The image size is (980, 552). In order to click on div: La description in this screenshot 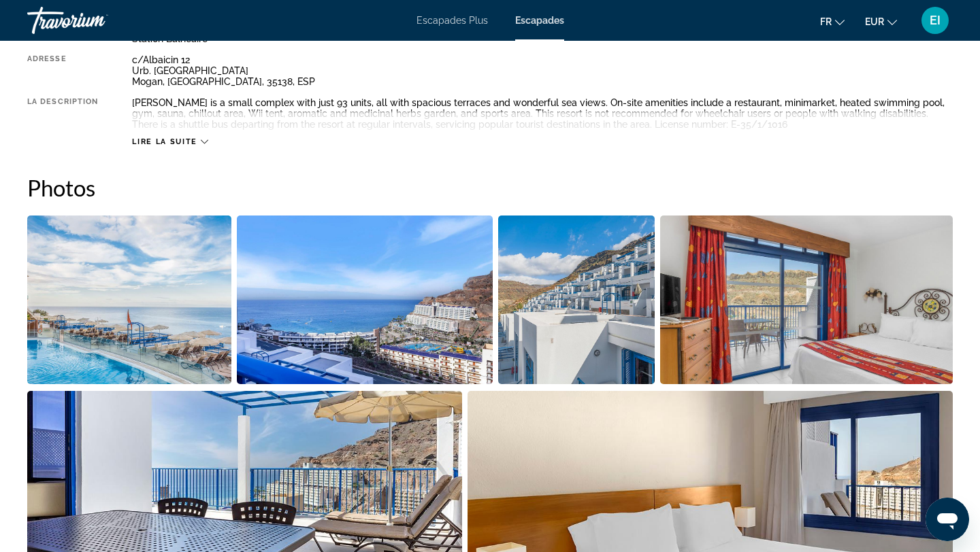, I will do `click(62, 114)`.